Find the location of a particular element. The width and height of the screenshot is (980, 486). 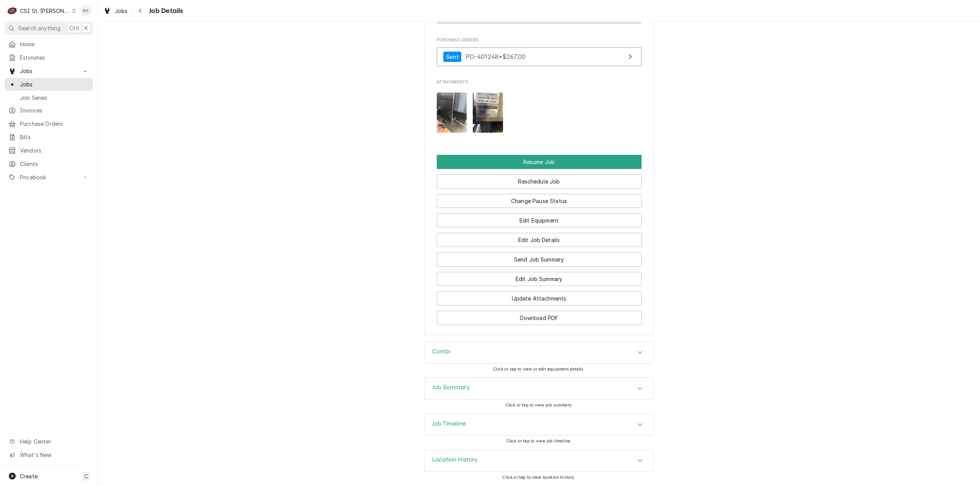

button: Resume Job is located at coordinates (539, 162).